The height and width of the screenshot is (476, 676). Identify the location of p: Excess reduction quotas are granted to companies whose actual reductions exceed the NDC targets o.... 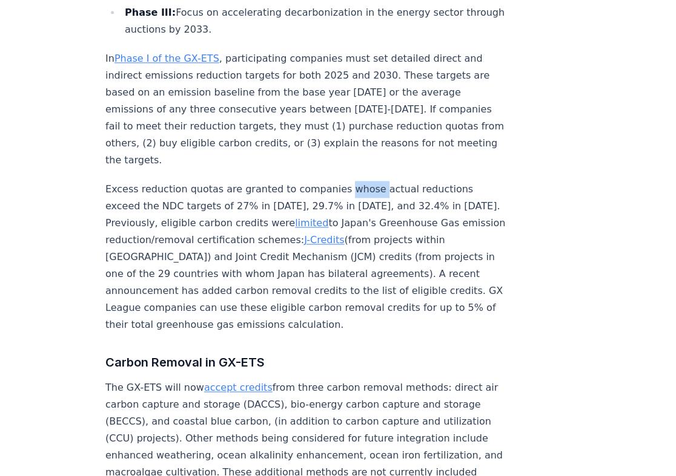
(306, 257).